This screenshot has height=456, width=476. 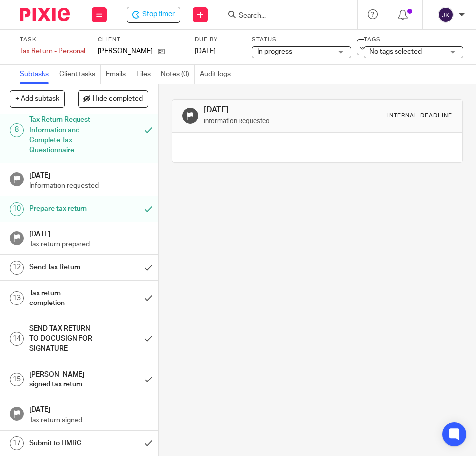 What do you see at coordinates (62, 209) in the screenshot?
I see `h1: Prepare tax return` at bounding box center [62, 209].